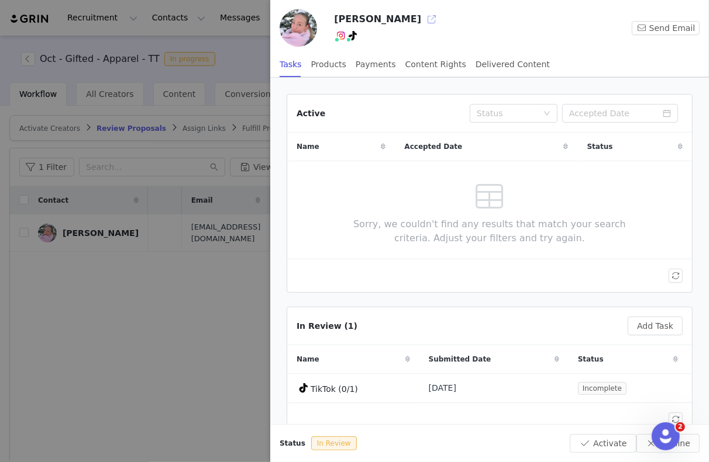 This screenshot has width=709, height=462. Describe the element at coordinates (298, 28) in the screenshot. I see `img: adeddaf8-a99f-4073-abb2-92f768968a50.jpg` at that location.